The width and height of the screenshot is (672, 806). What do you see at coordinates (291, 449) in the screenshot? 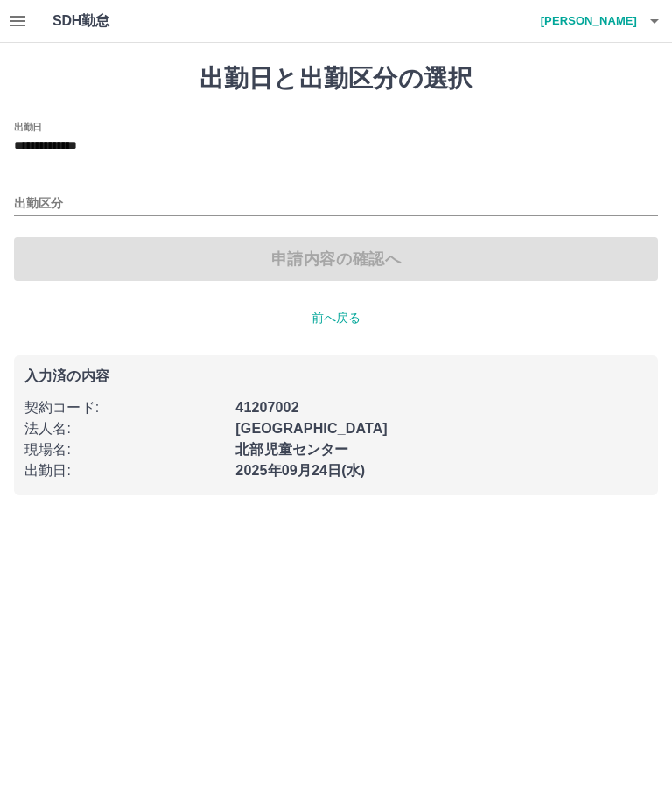
I see `b: 北部児童センター` at bounding box center [291, 449].